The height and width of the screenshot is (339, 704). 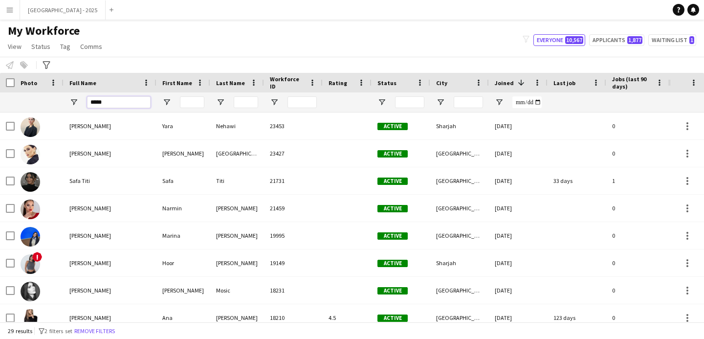 I want to click on app-action-btn: Advanced filters, so click(x=46, y=65).